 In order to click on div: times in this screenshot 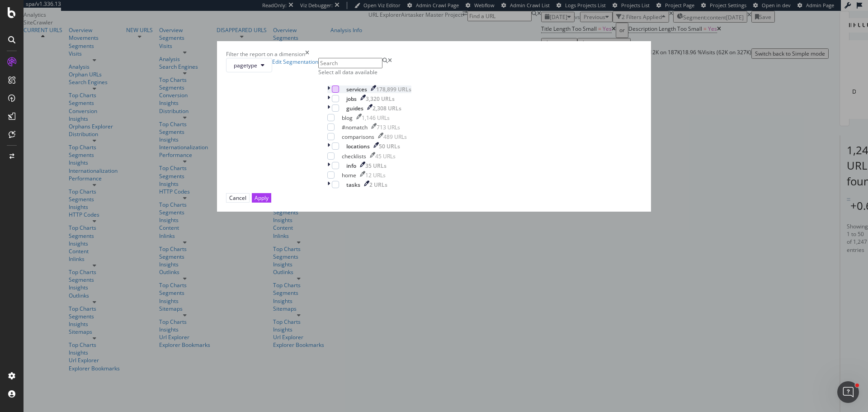, I will do `click(307, 54)`.